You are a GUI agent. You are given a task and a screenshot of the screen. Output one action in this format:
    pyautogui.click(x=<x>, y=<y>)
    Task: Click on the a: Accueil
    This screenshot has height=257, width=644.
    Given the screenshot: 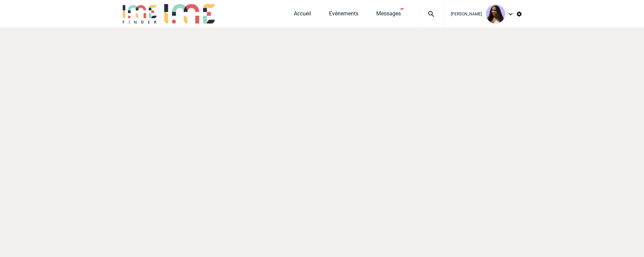 What is the action you would take?
    pyautogui.click(x=302, y=15)
    